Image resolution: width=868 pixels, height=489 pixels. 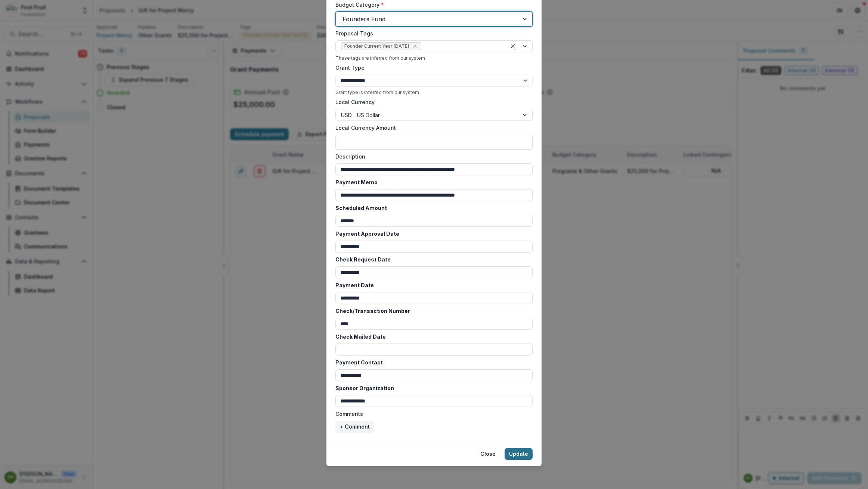 What do you see at coordinates (432, 34) in the screenshot?
I see `label: Proposal Tags` at bounding box center [432, 34].